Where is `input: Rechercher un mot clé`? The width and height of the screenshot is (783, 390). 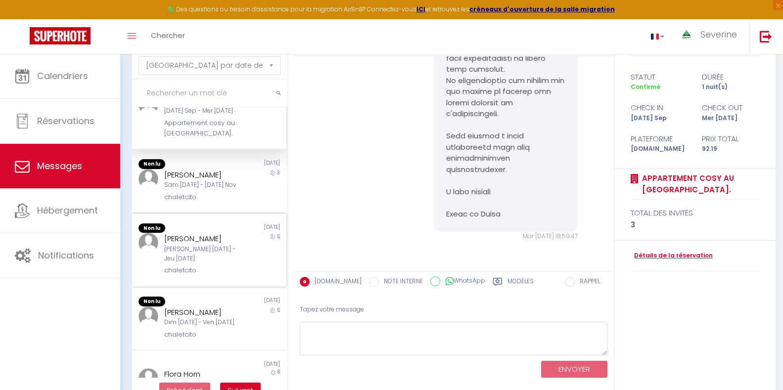
input: Rechercher un mot clé is located at coordinates (210, 94).